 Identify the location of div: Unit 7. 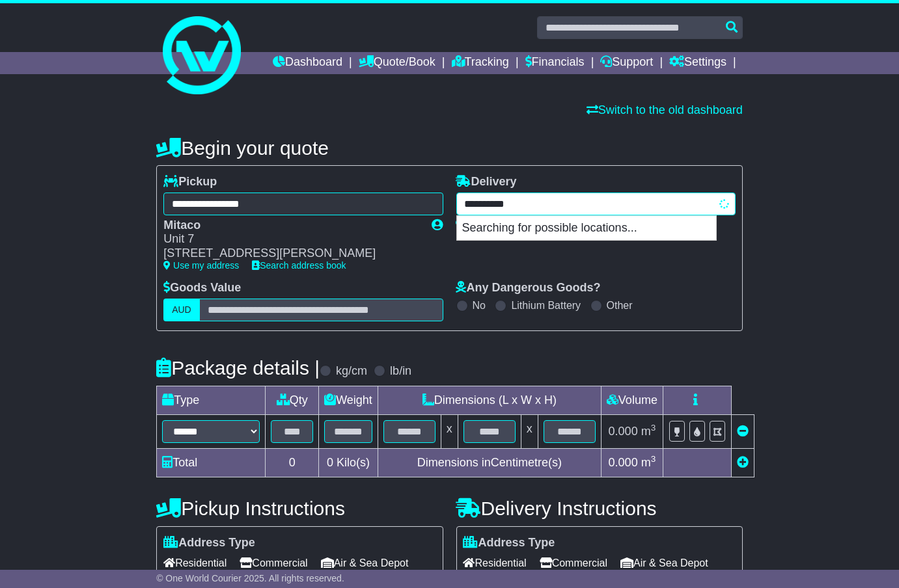
(291, 239).